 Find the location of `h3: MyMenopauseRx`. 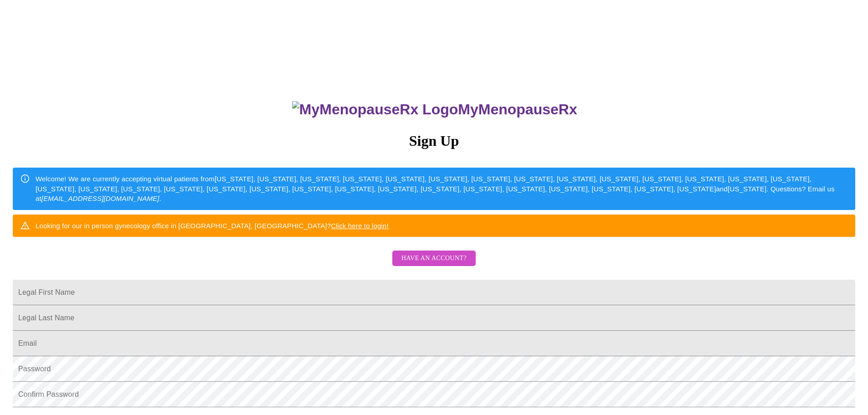

h3: MyMenopauseRx is located at coordinates (434, 109).